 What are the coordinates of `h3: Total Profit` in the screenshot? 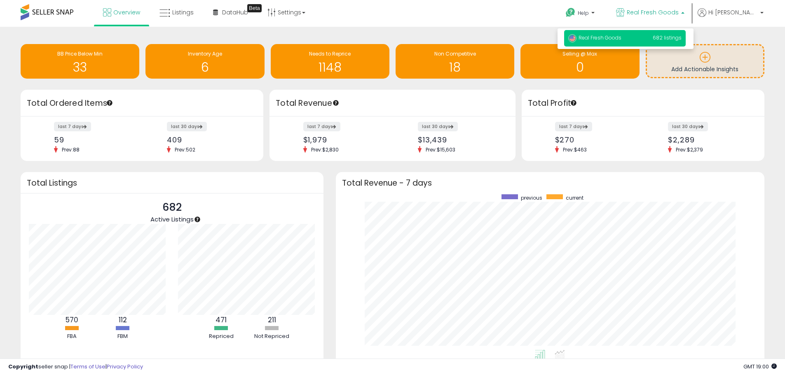 It's located at (643, 103).